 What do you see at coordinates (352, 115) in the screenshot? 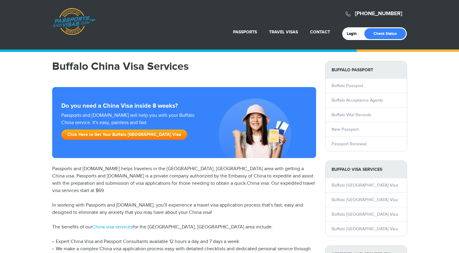
I see `a: Buffalo Vital Records` at bounding box center [352, 115].